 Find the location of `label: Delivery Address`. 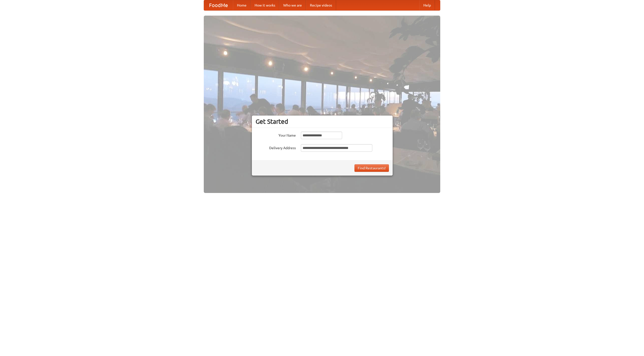

label: Delivery Address is located at coordinates (276, 147).